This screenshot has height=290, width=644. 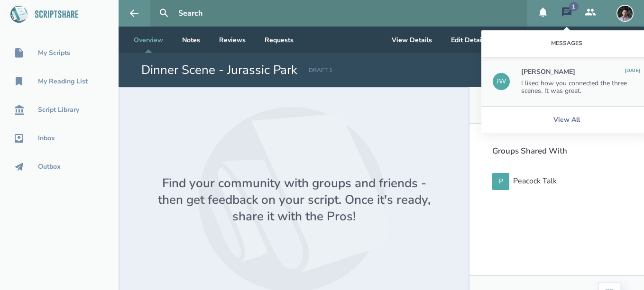 What do you see at coordinates (54, 53) in the screenshot?
I see `div: My Scripts` at bounding box center [54, 53].